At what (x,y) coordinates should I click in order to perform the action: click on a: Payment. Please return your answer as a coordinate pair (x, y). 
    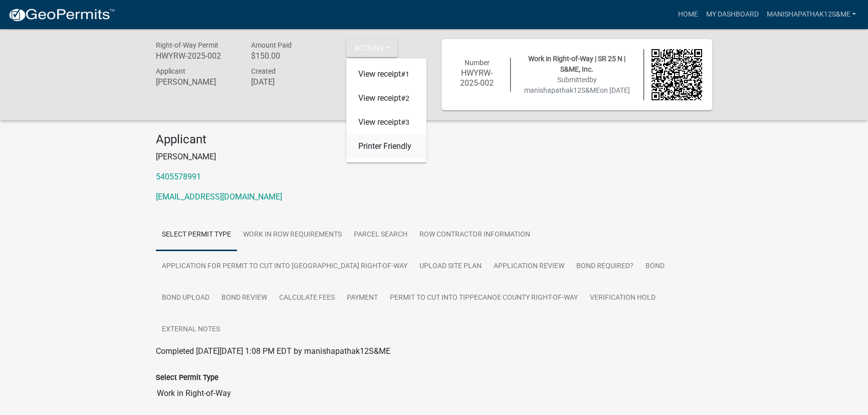
    Looking at the image, I should click on (362, 298).